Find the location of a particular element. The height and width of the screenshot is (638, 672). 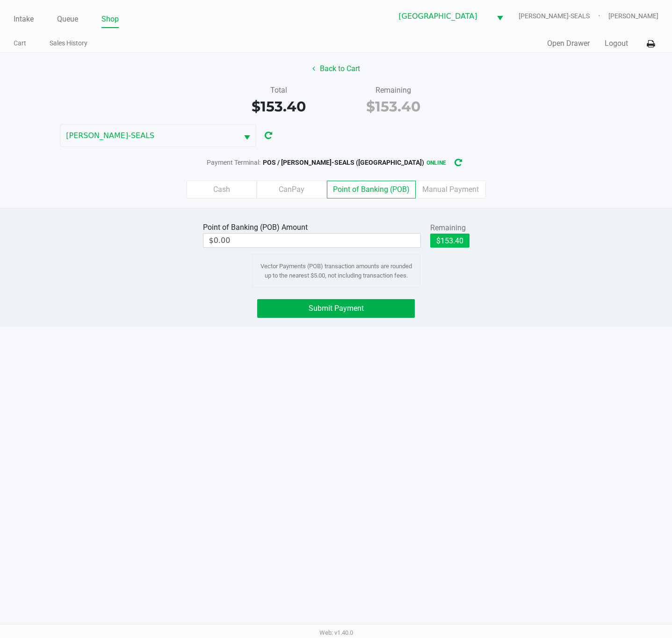

button: Submit Payment is located at coordinates (336, 309).